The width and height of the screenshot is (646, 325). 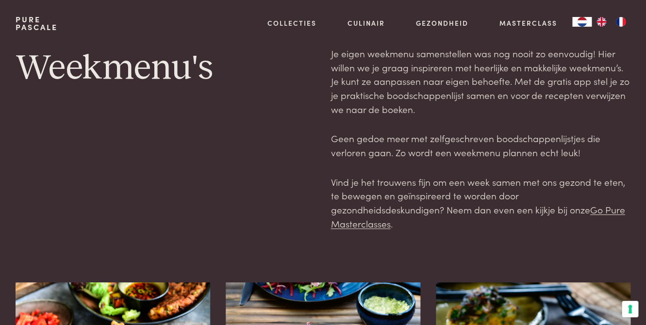 What do you see at coordinates (481, 203) in the screenshot?
I see `p: Vind je het trouwens fijn om een week samen met ons gezond te eten, te bewegen en geïnspireerd te...` at bounding box center [481, 203].